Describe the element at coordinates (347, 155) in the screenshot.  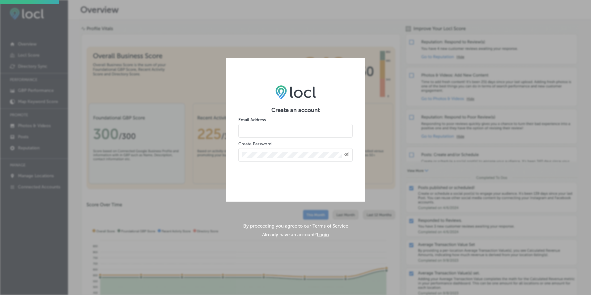
I see `span: Toggle password visibility` at that location.